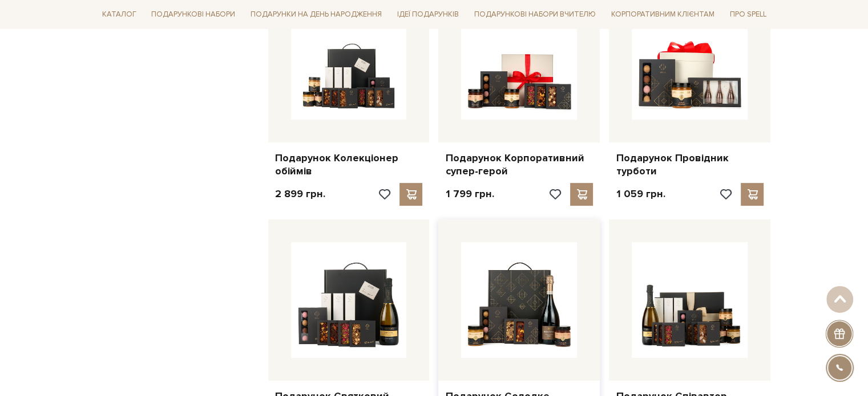 The image size is (868, 396). Describe the element at coordinates (689, 165) in the screenshot. I see `a: Подарунок Провідник турботи` at that location.